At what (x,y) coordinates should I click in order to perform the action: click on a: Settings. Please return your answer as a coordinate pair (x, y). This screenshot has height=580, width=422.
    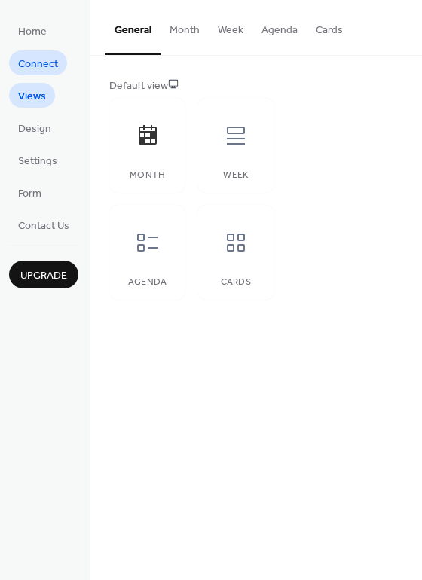
    Looking at the image, I should click on (38, 160).